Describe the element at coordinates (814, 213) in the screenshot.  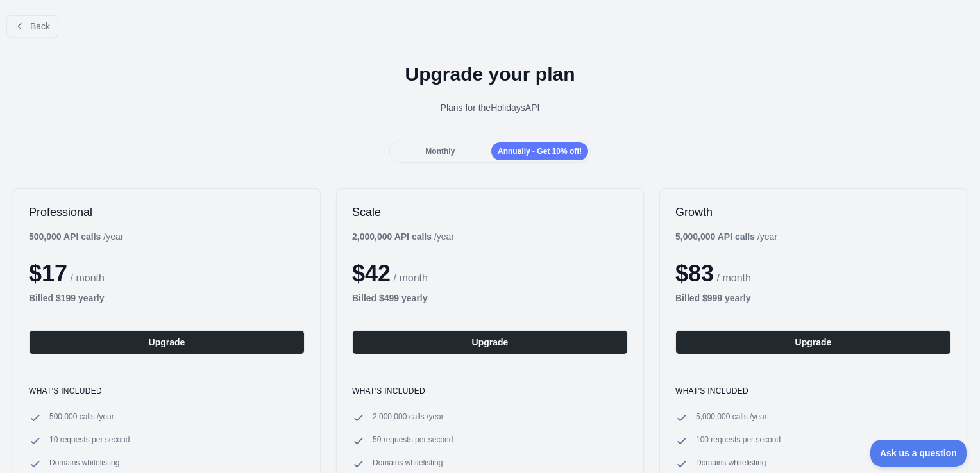
I see `h2: Growth` at that location.